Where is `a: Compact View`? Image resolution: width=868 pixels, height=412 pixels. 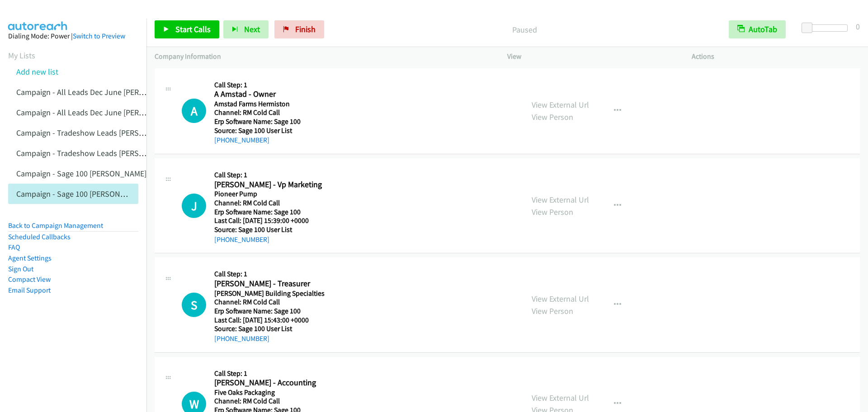 a: Compact View is located at coordinates (29, 279).